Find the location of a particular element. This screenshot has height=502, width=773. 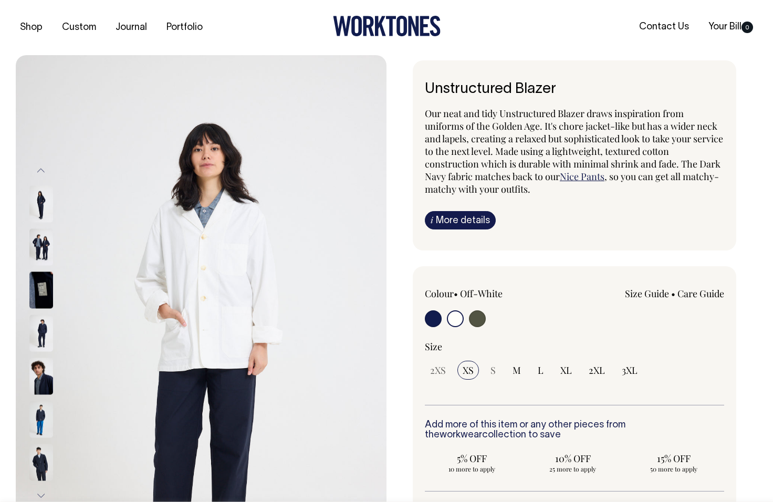

span: L is located at coordinates (540, 370).